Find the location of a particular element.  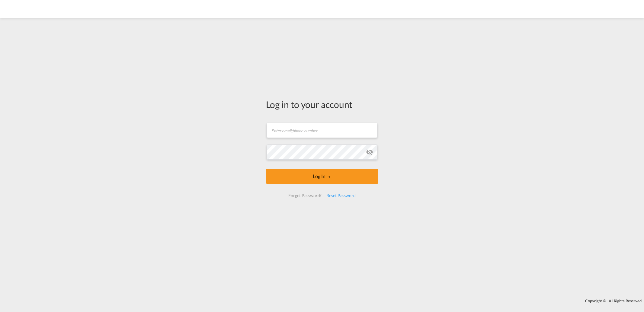

button: LOGIN is located at coordinates (322, 176).